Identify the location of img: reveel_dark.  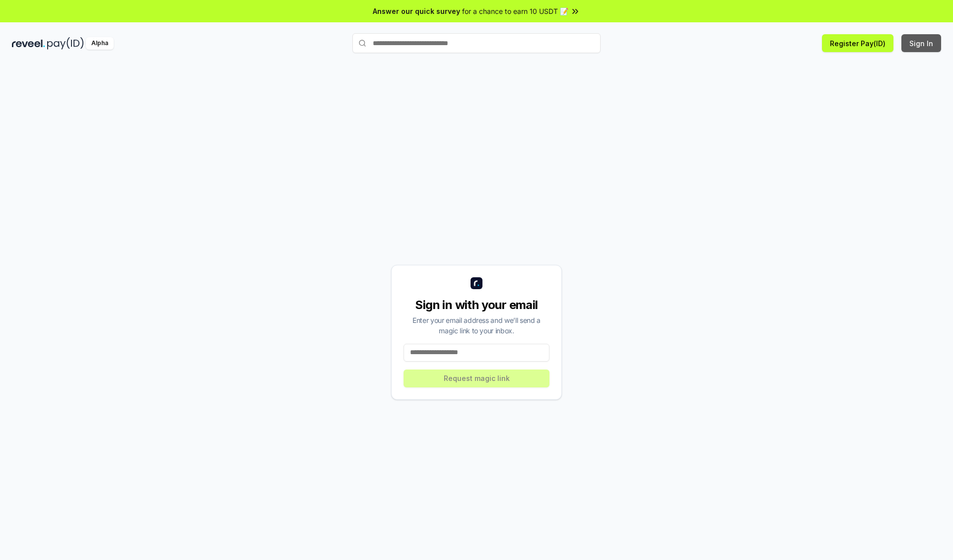
(28, 43).